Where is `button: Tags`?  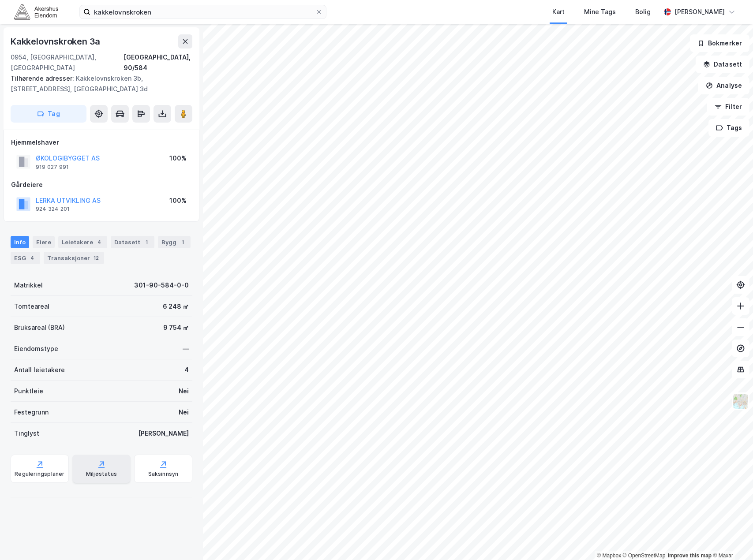 button: Tags is located at coordinates (728, 128).